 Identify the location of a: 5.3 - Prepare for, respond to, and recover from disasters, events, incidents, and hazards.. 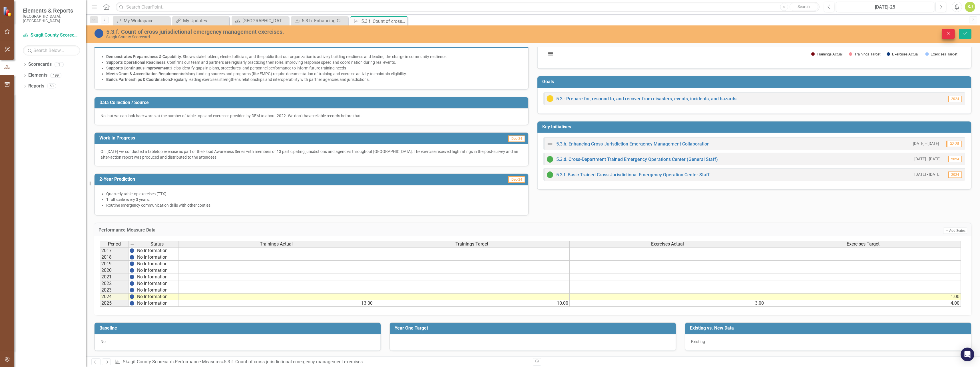
(647, 99).